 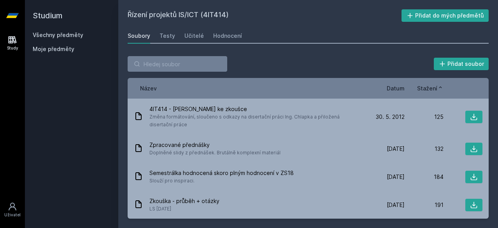 I want to click on div: Učitelé, so click(x=194, y=36).